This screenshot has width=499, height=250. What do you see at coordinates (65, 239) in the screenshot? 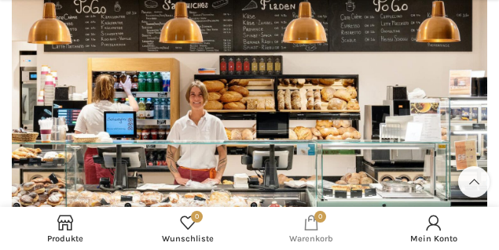
I see `span: Produkte` at bounding box center [65, 239].